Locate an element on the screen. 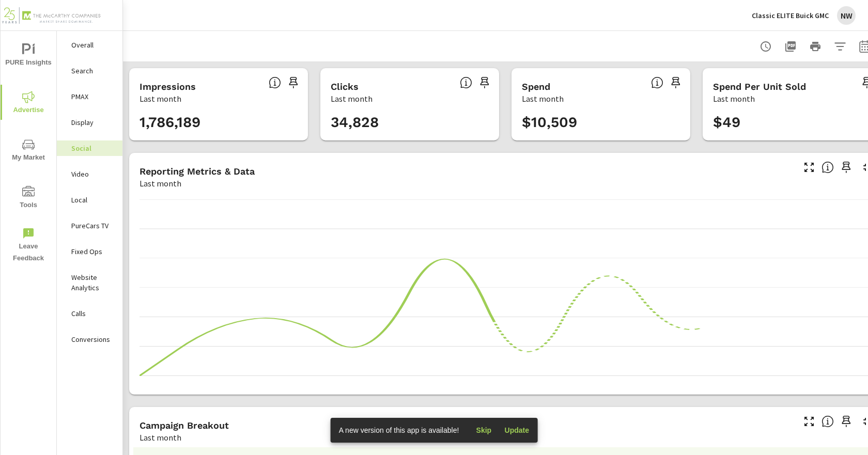  h5: Impressions is located at coordinates (167, 87).